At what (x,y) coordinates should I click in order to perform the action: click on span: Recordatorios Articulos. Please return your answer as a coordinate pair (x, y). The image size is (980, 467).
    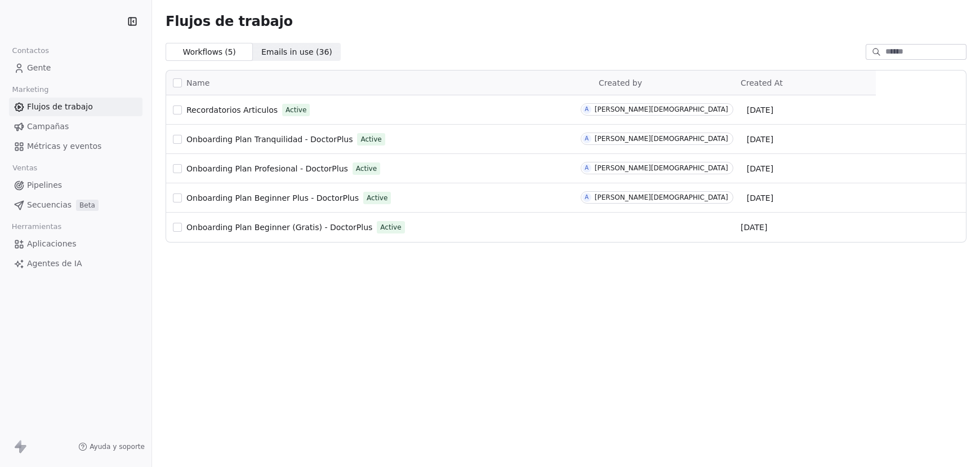
    Looking at the image, I should click on (232, 110).